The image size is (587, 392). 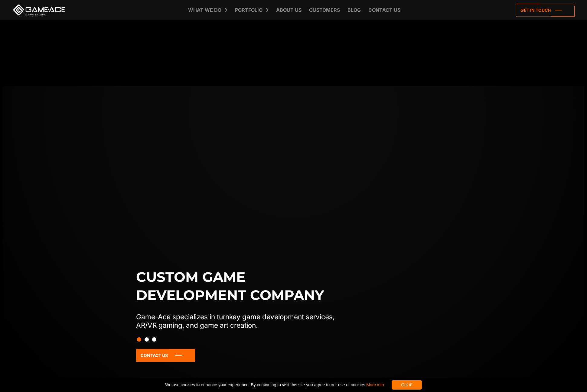 I want to click on div: Got it!, so click(x=407, y=385).